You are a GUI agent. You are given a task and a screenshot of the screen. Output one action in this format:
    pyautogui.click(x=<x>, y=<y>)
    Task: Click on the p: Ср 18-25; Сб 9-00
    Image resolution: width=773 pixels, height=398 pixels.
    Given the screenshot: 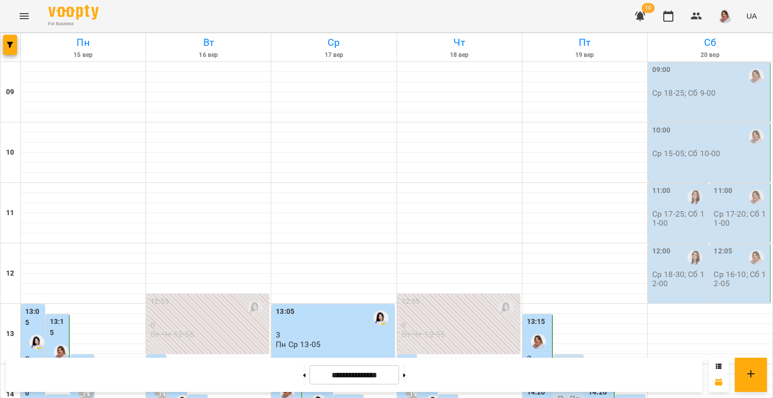 What is the action you would take?
    pyautogui.click(x=684, y=93)
    